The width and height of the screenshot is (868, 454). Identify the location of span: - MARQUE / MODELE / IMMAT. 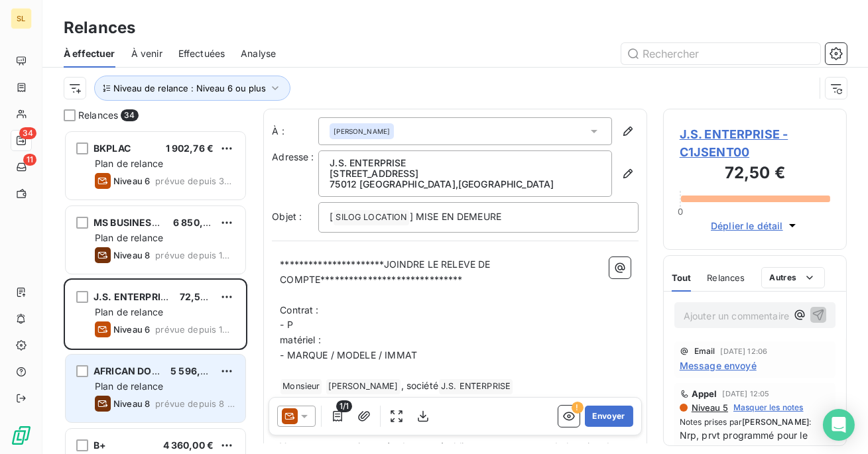
(348, 355).